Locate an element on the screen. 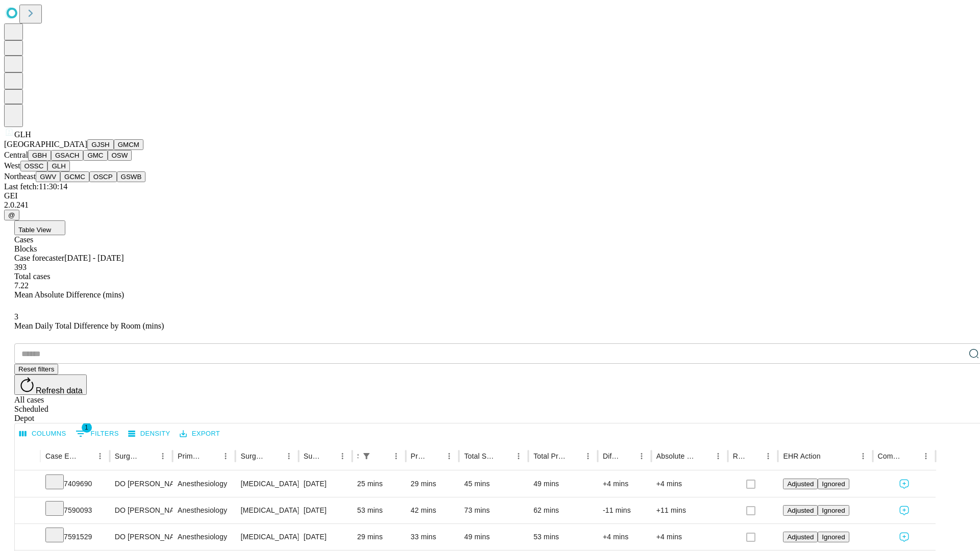  div: Difference is located at coordinates (611, 457).